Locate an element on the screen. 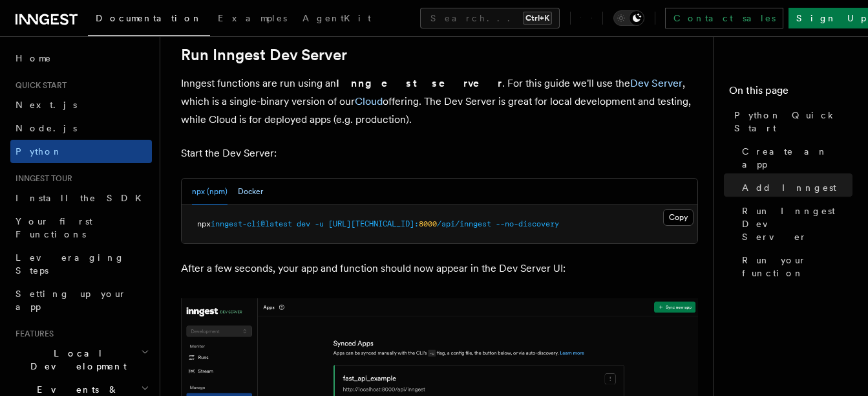 The width and height of the screenshot is (868, 396). button: npx (npm) is located at coordinates (209, 192).